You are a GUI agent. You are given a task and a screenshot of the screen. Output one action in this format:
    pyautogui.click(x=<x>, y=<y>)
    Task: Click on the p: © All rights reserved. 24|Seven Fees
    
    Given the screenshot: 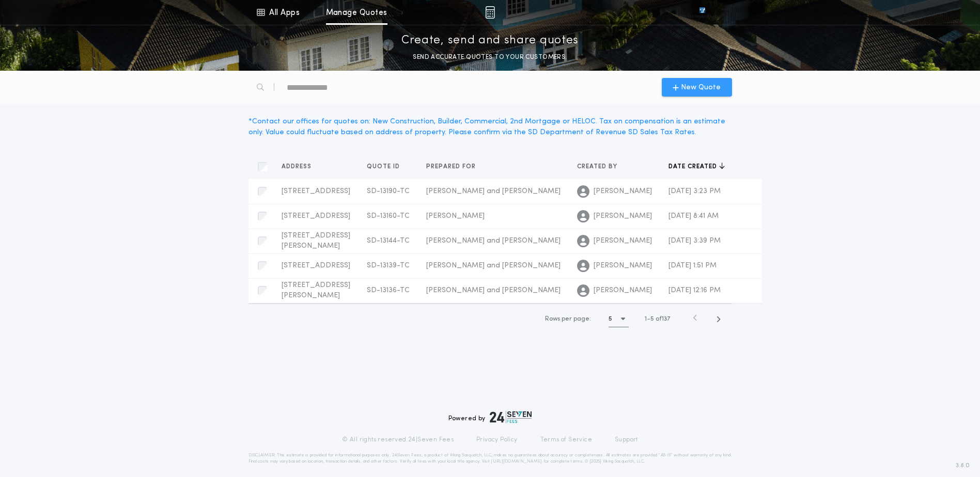 What is the action you would take?
    pyautogui.click(x=398, y=440)
    